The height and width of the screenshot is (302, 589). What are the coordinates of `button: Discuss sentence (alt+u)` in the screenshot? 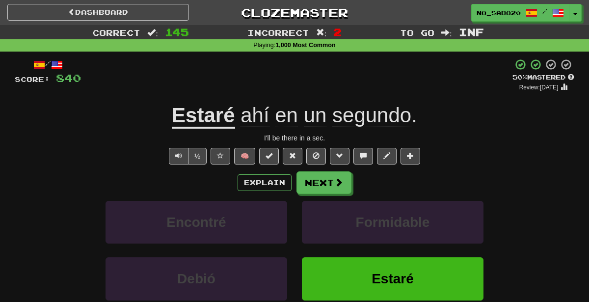 It's located at (363, 156).